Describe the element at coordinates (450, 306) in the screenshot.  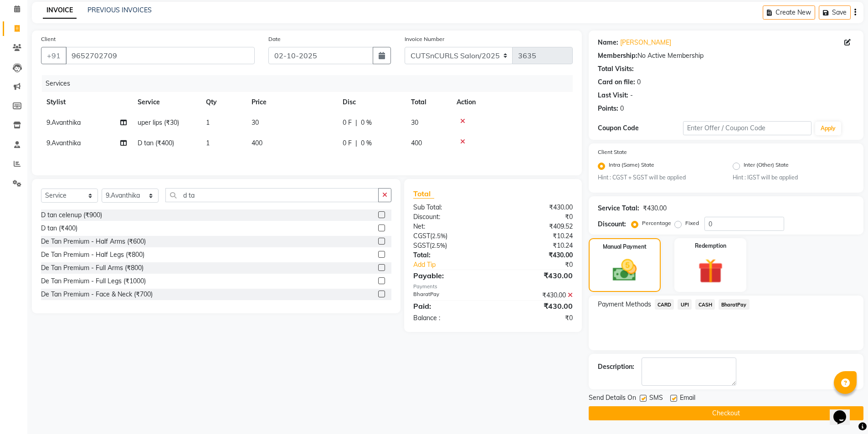
I see `div: Paid:` at that location.